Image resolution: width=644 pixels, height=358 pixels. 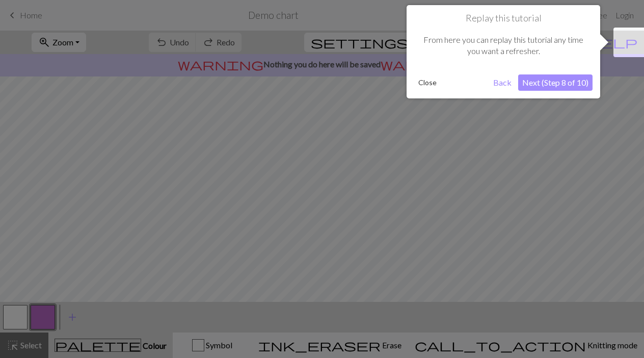 What do you see at coordinates (503, 52) in the screenshot?
I see `div: Replay this tutorial` at bounding box center [503, 52].